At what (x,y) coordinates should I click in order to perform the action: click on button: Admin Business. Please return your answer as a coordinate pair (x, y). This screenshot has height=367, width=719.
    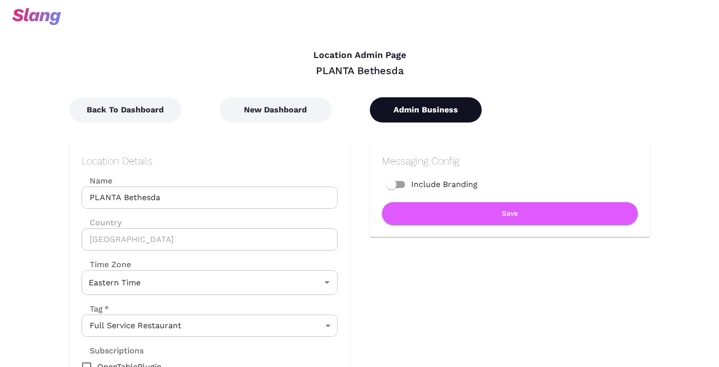
    Looking at the image, I should click on (426, 110).